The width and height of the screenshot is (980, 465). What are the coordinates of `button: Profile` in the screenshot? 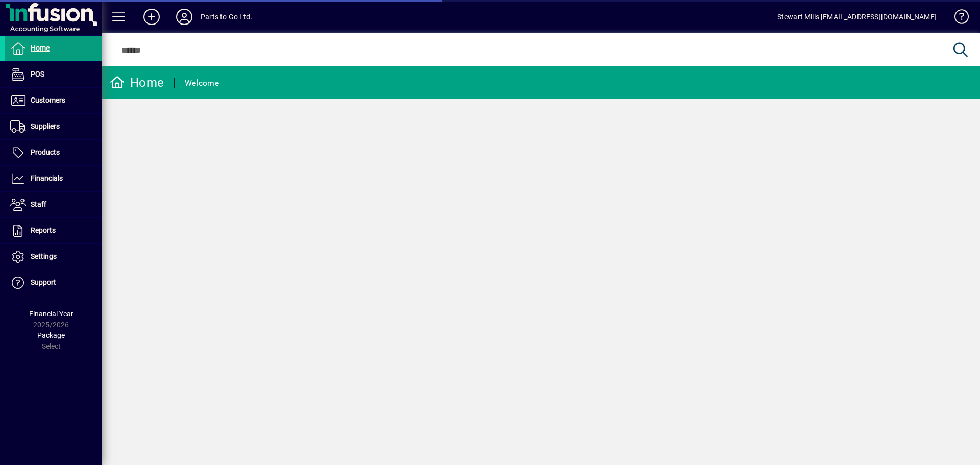 It's located at (185, 17).